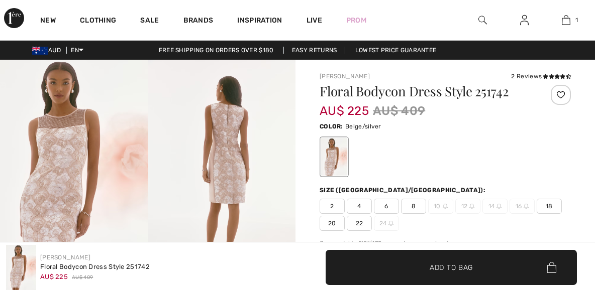 This screenshot has height=292, width=595. Describe the element at coordinates (413, 206) in the screenshot. I see `span: 8` at that location.